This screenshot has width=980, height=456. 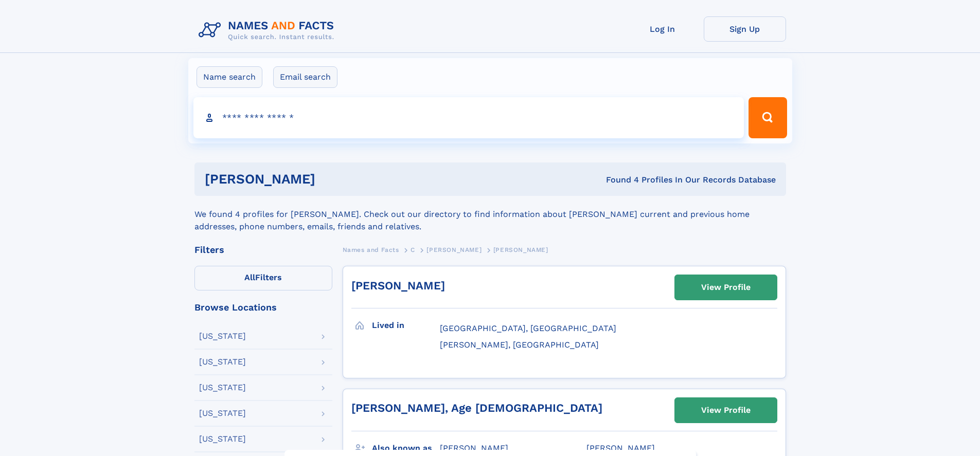 What do you see at coordinates (412, 250) in the screenshot?
I see `span: C` at bounding box center [412, 250].